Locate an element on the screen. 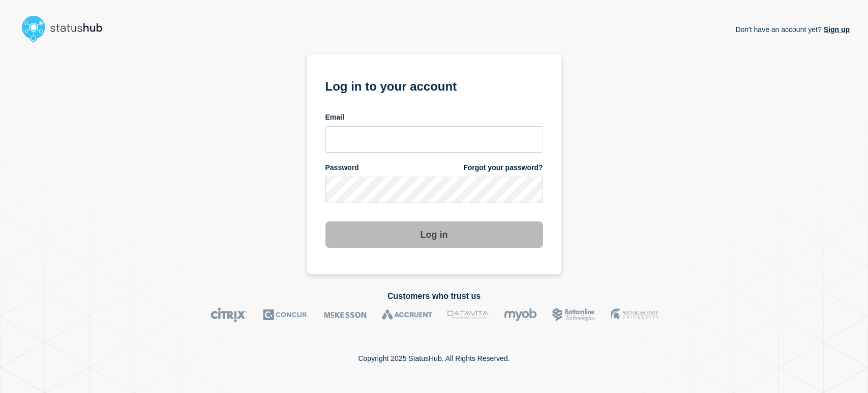 This screenshot has height=393, width=868. button: Log in is located at coordinates (435, 235).